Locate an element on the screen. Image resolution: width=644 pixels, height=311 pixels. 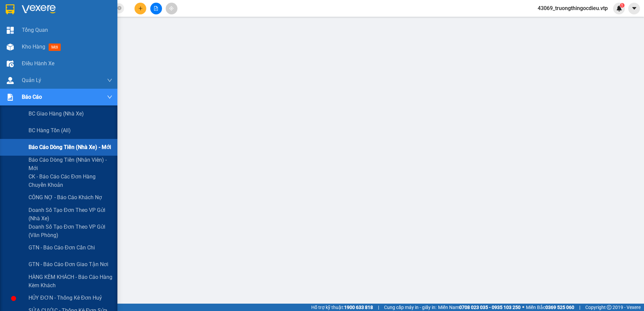
span: file-add is located at coordinates (156, 8).